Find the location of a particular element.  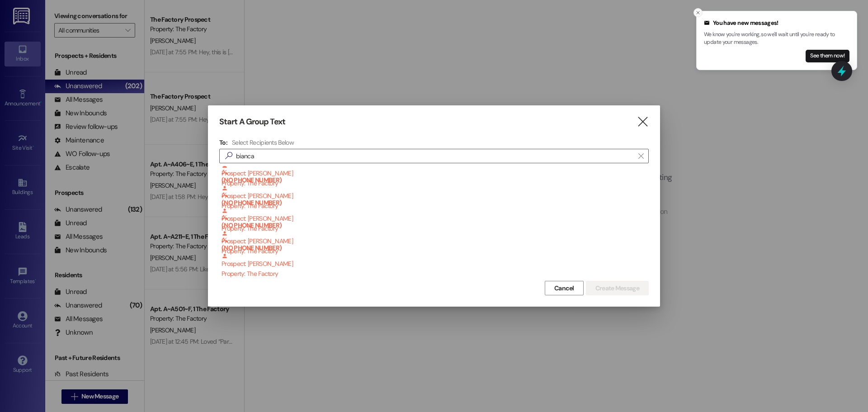

h4: Select Recipients Below is located at coordinates (263, 143).